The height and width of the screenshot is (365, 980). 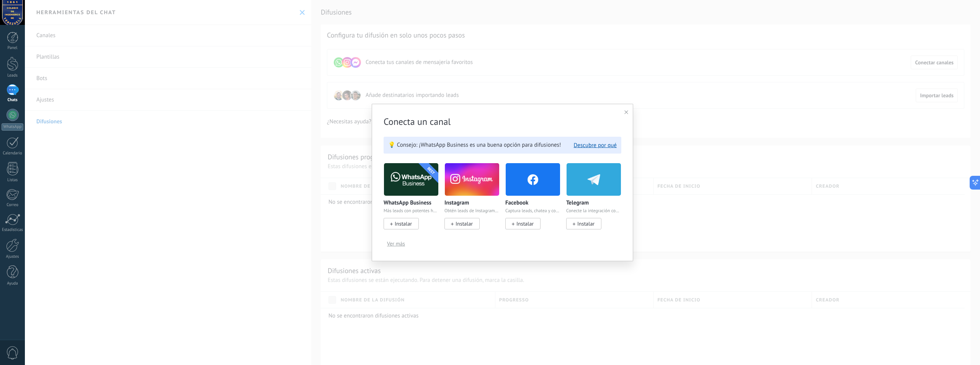 What do you see at coordinates (407, 203) in the screenshot?
I see `p: WhatsApp Business` at bounding box center [407, 203].